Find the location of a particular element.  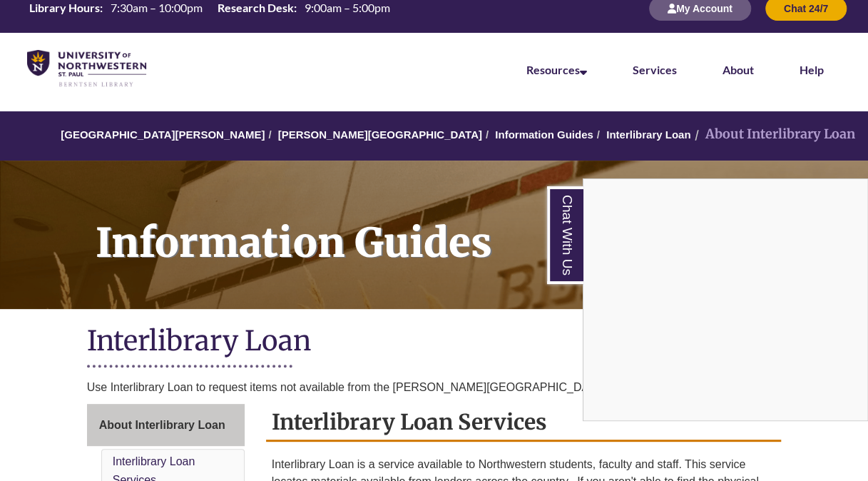

a: Chat With Us is located at coordinates (565, 235).